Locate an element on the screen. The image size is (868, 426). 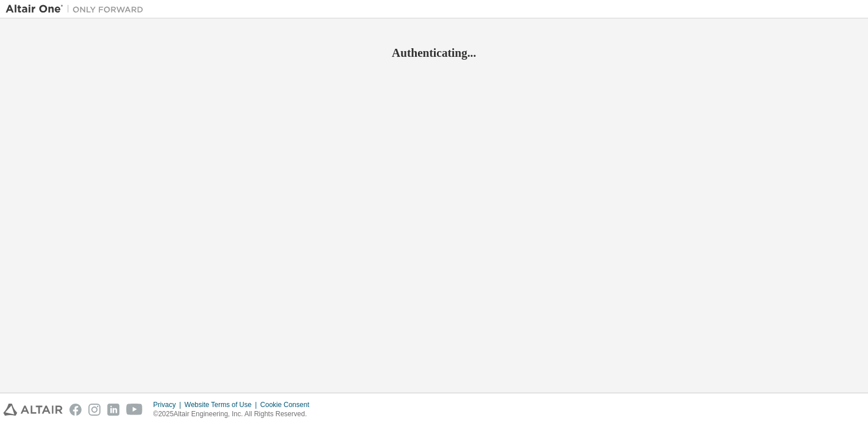
img: youtube.svg is located at coordinates (134, 410).